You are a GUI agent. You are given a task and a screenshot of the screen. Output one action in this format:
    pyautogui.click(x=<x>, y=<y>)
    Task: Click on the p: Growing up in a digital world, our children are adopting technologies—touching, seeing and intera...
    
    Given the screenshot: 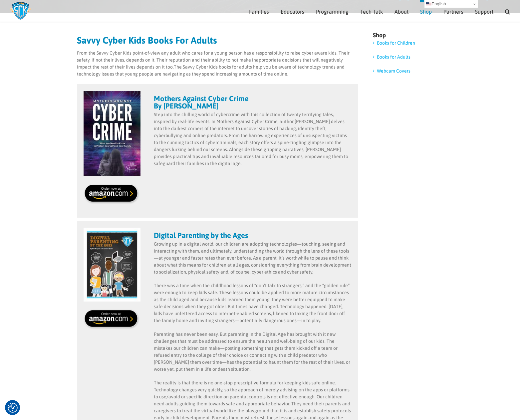 What is the action you would take?
    pyautogui.click(x=253, y=258)
    